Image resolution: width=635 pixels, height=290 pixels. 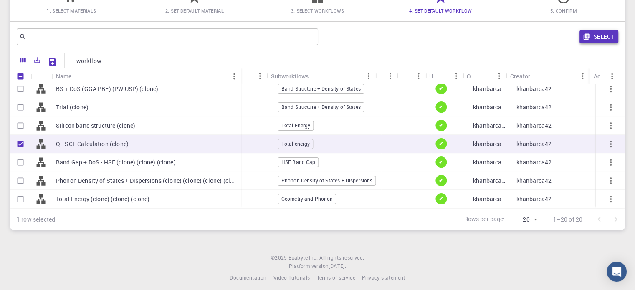 I want to click on span: Documentation, so click(x=248, y=277).